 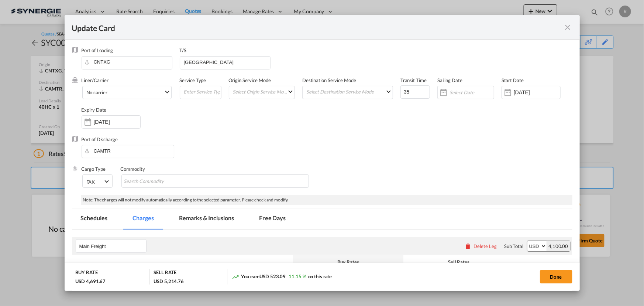 I want to click on input: Enter Port of Discharge, so click(x=130, y=151).